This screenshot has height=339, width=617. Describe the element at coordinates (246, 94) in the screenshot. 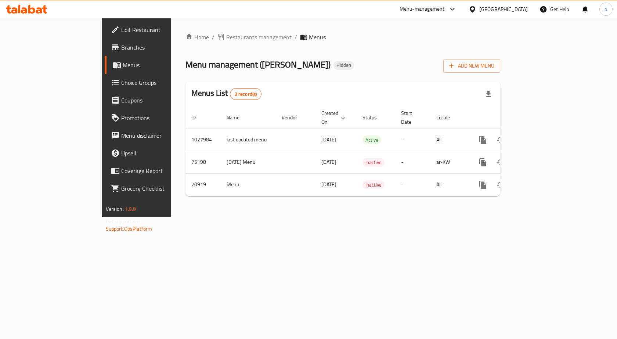

I see `div: Total records count` at that location.